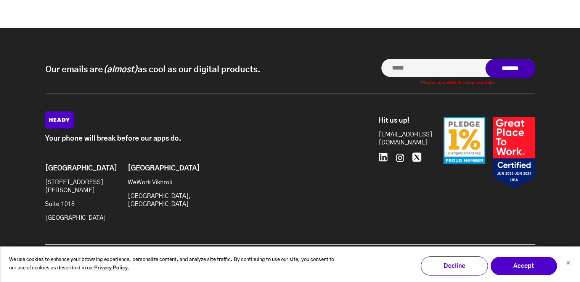 This screenshot has width=580, height=282. I want to click on button: Decline, so click(455, 266).